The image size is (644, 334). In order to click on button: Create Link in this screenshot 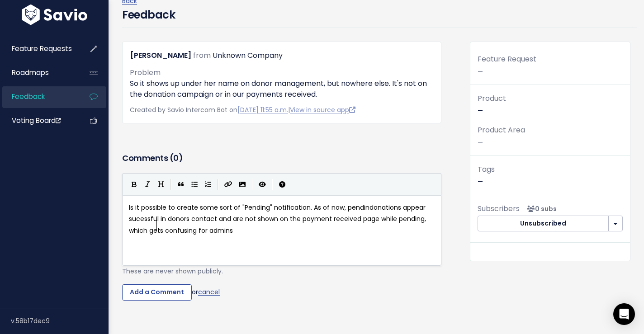, I will do `click(228, 185)`.